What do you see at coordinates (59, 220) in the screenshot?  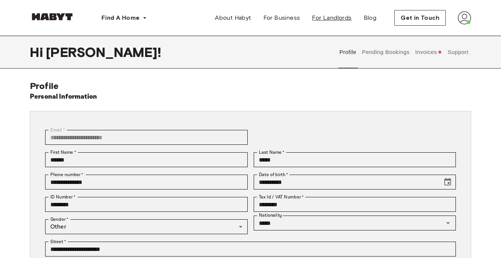 I see `label: Gender` at bounding box center [59, 220].